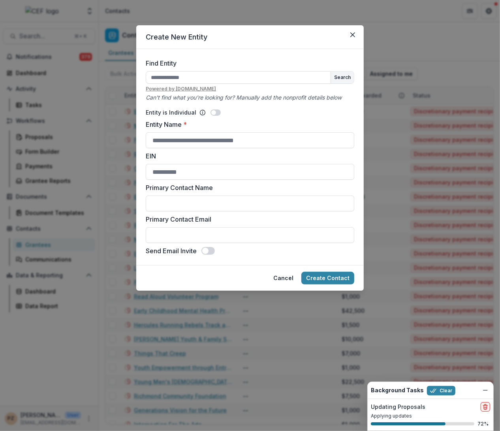 The width and height of the screenshot is (500, 431). Describe the element at coordinates (328, 278) in the screenshot. I see `button: Create Contact` at that location.